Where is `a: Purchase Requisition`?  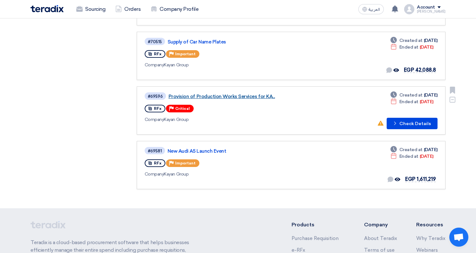 a: Purchase Requisition is located at coordinates (315, 239).